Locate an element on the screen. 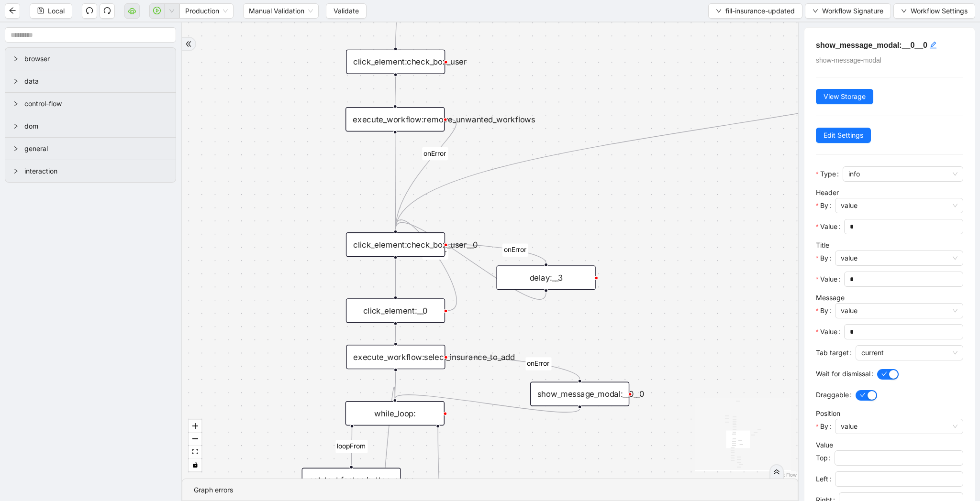 This screenshot has height=501, width=980. span: show-message-modal is located at coordinates (848, 60).